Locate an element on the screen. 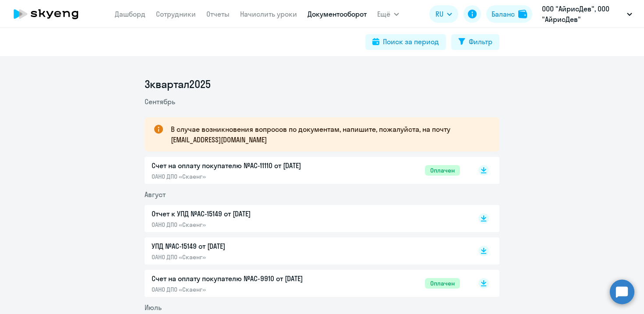 The height and width of the screenshot is (314, 644). button: Фильтр is located at coordinates (475, 42).